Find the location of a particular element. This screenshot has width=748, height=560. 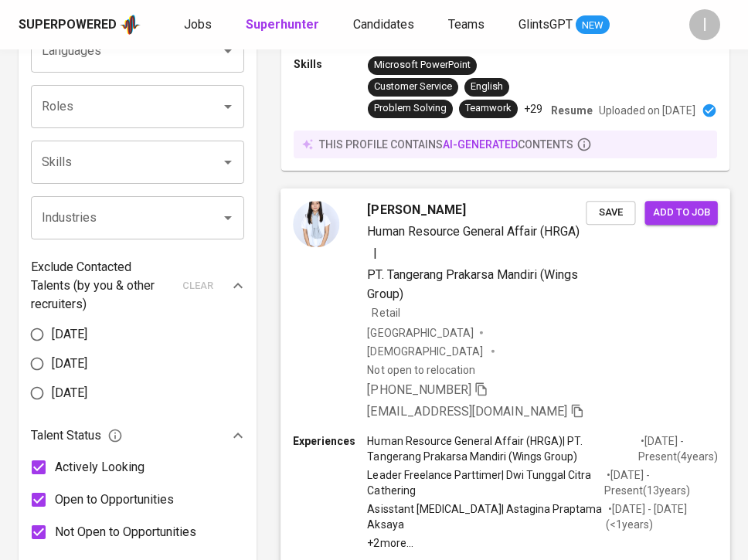

button: Add to job is located at coordinates (681, 213).